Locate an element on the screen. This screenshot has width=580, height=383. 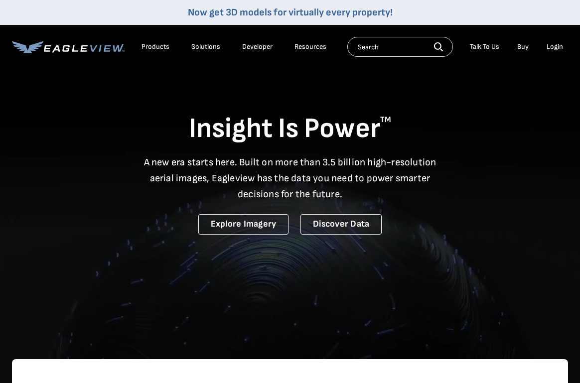
a: Discover Data is located at coordinates (341, 224).